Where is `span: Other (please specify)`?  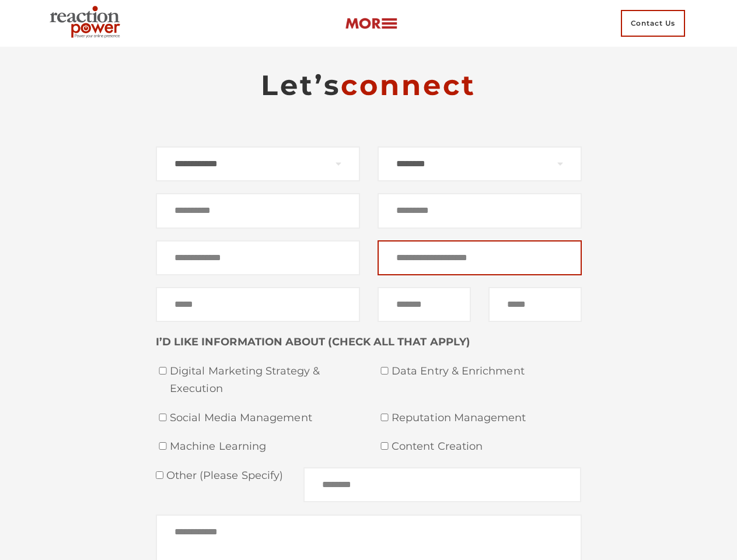 span: Other (please specify) is located at coordinates (224, 475).